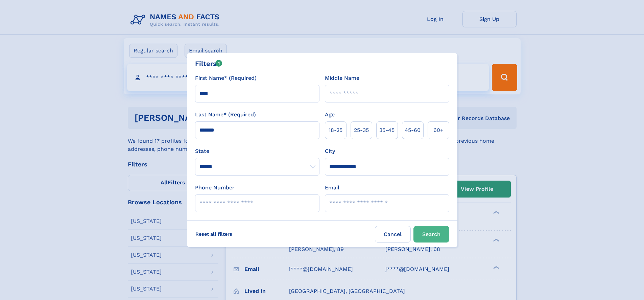 The width and height of the screenshot is (644, 300). Describe the element at coordinates (393, 234) in the screenshot. I see `label: Cancel` at that location.